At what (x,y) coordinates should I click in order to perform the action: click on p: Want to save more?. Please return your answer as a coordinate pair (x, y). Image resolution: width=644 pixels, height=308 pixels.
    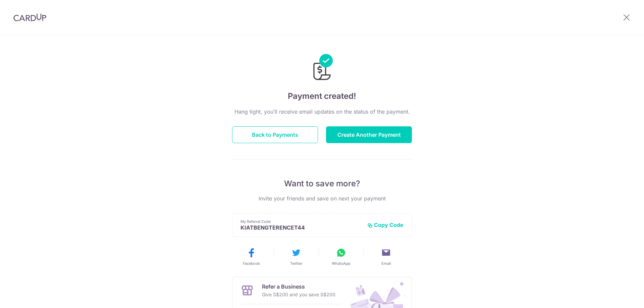
    Looking at the image, I should click on (322, 183).